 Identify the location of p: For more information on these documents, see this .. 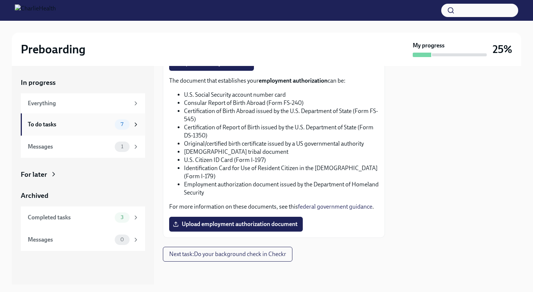
(274, 207).